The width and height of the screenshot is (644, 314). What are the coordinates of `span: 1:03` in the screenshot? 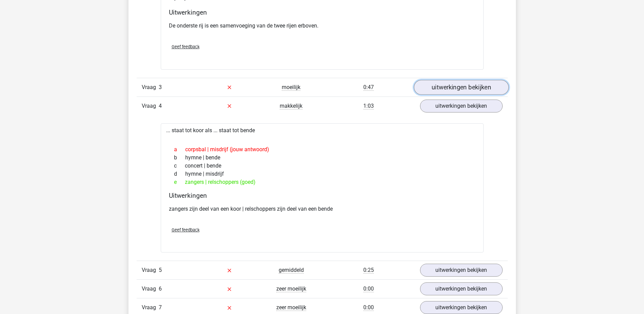 It's located at (369, 106).